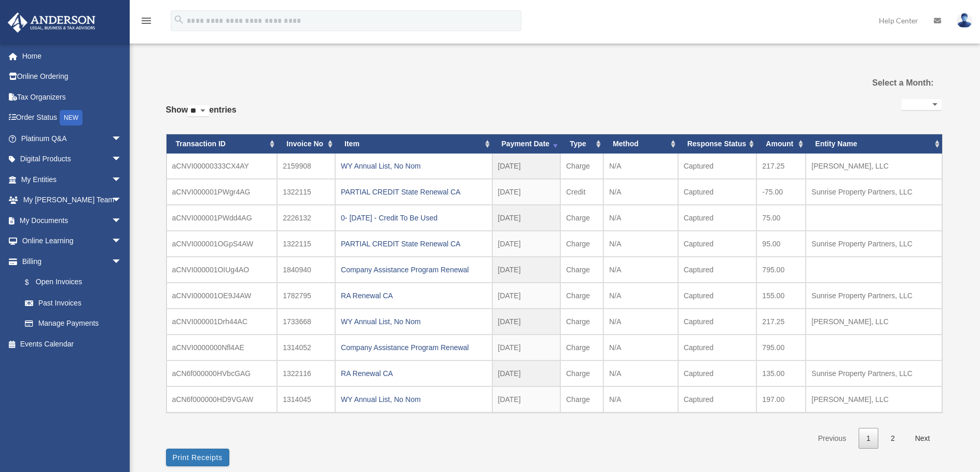  What do you see at coordinates (222, 244) in the screenshot?
I see `td: aCNVI000001OGpS4AW` at bounding box center [222, 244].